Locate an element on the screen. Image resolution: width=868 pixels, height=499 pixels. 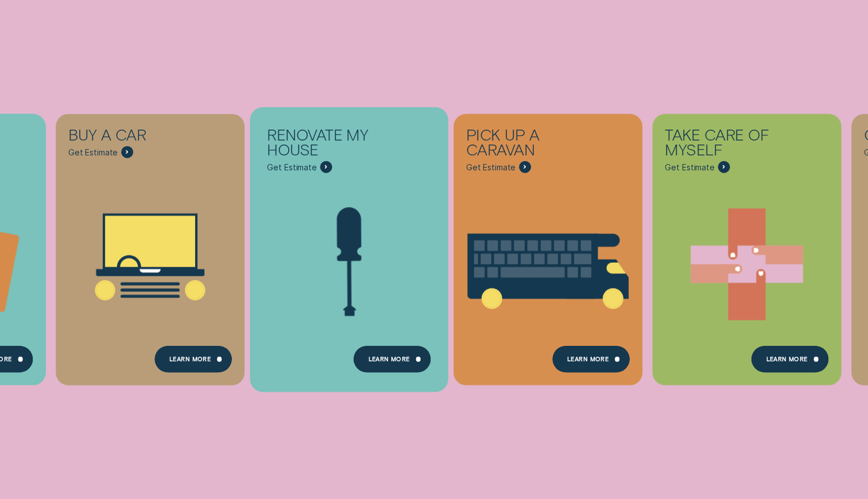
a: Renovate My House - Learn more is located at coordinates (349, 246).